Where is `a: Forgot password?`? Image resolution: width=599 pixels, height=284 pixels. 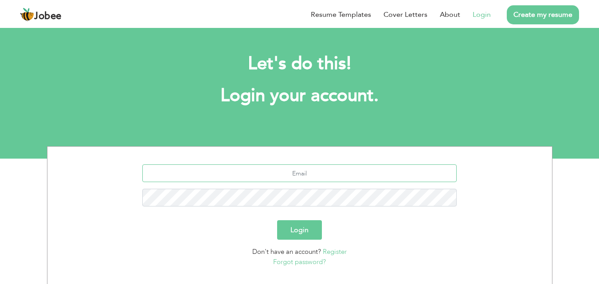 a: Forgot password? is located at coordinates (299, 262).